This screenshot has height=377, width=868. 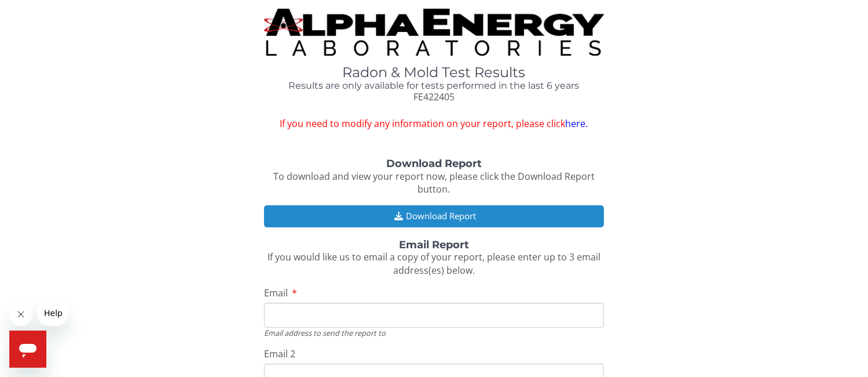 I want to click on h4: Results are only available for tests performed in the last 6 years, so click(x=435, y=86).